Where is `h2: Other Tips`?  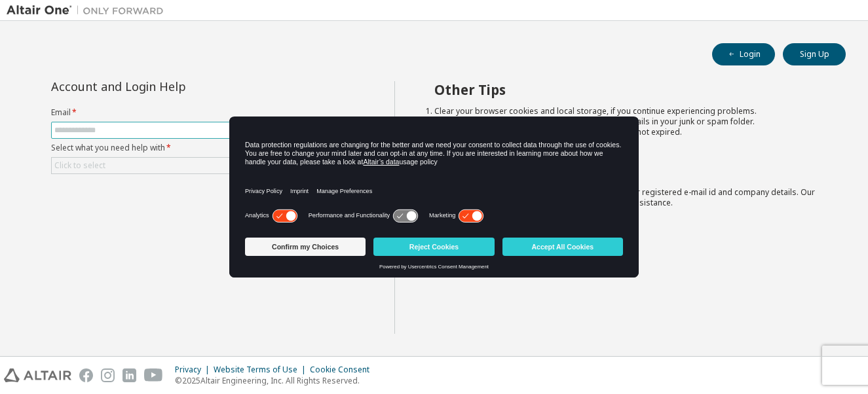 h2: Other Tips is located at coordinates (628, 90).